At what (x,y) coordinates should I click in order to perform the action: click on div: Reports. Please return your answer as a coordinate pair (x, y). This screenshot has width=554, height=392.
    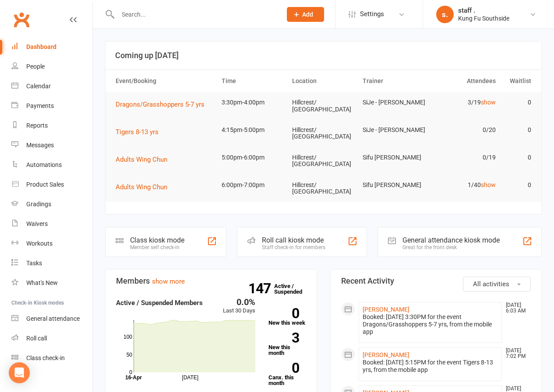
    Looking at the image, I should click on (37, 125).